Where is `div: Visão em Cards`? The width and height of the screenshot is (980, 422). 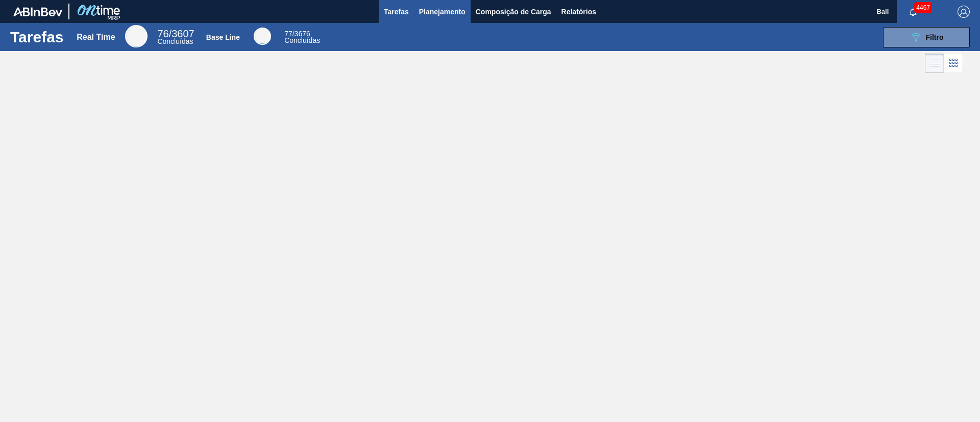
div: Visão em Cards is located at coordinates (954, 64).